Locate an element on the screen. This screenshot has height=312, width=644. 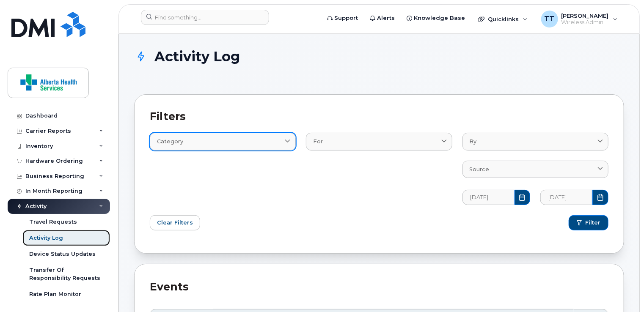
span: Source is located at coordinates (479, 169).